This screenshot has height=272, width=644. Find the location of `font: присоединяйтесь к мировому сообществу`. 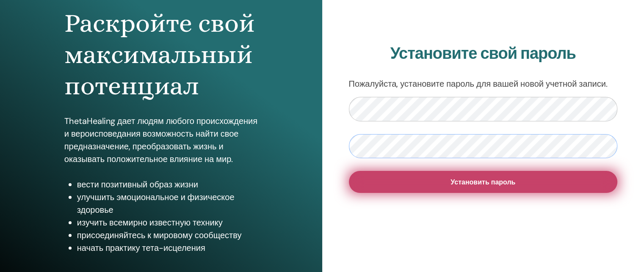

font: присоединяйтесь к мировому сообществу is located at coordinates (159, 235).